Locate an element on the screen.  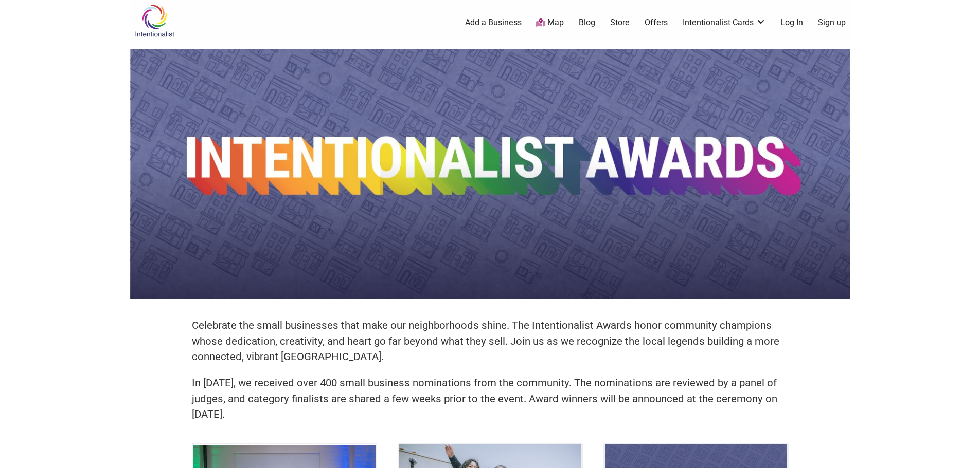
a: Blog is located at coordinates (587, 23).